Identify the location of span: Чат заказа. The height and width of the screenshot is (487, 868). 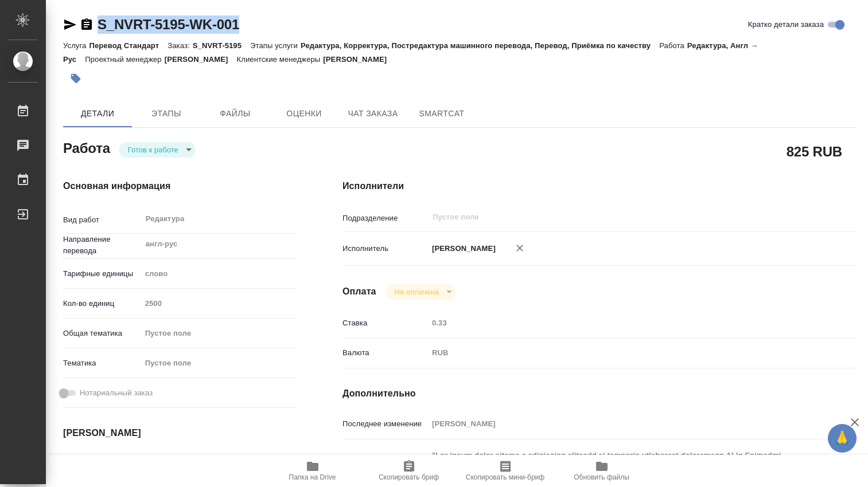
(373, 113).